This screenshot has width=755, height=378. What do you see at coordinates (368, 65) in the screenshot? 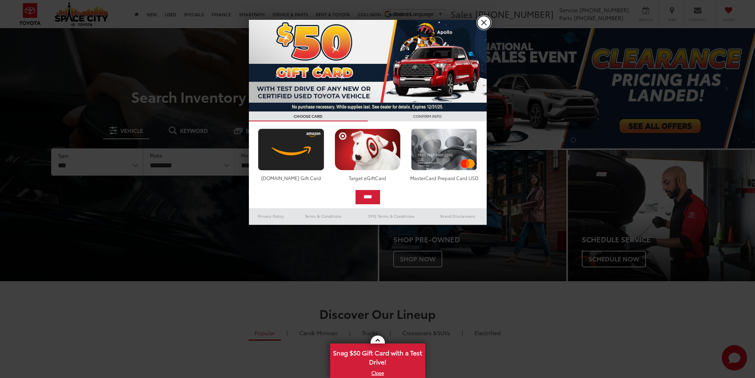
I see `img: 53411_top_152338.jpg` at bounding box center [368, 65].